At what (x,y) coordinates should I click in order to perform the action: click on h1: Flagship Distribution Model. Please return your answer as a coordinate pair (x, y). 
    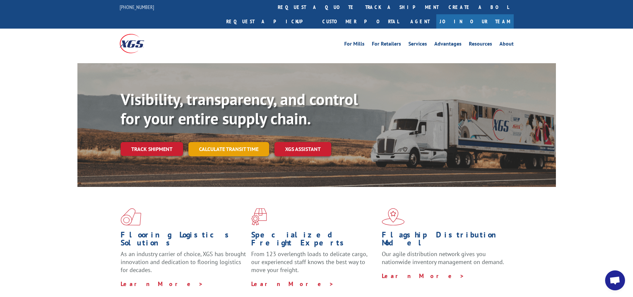
    Looking at the image, I should click on (445, 240).